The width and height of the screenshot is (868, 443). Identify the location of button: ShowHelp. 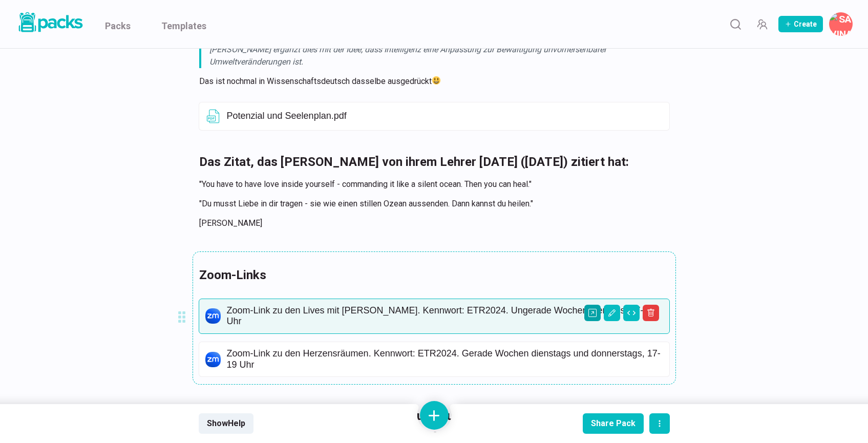
(226, 423).